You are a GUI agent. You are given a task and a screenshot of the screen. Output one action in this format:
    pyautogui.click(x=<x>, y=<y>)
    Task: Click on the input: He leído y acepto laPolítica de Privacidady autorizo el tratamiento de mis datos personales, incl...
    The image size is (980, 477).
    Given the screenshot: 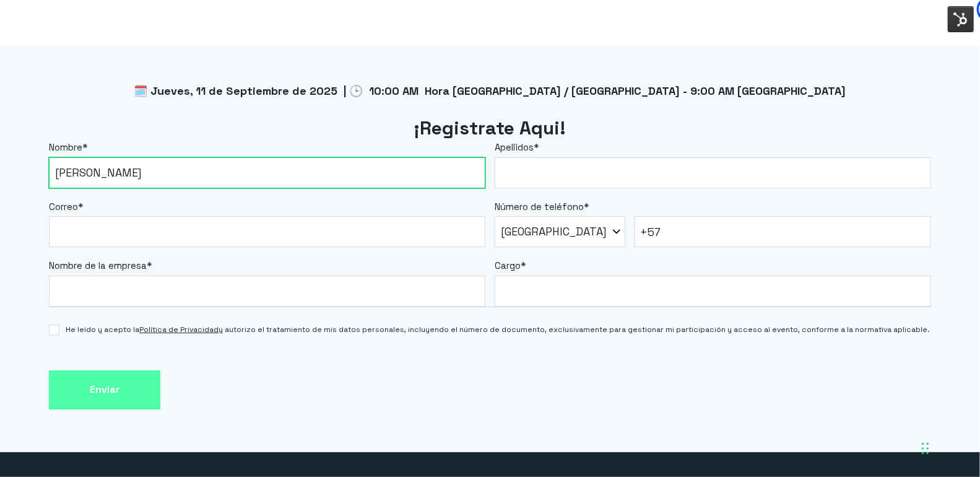 What is the action you would take?
    pyautogui.click(x=54, y=330)
    